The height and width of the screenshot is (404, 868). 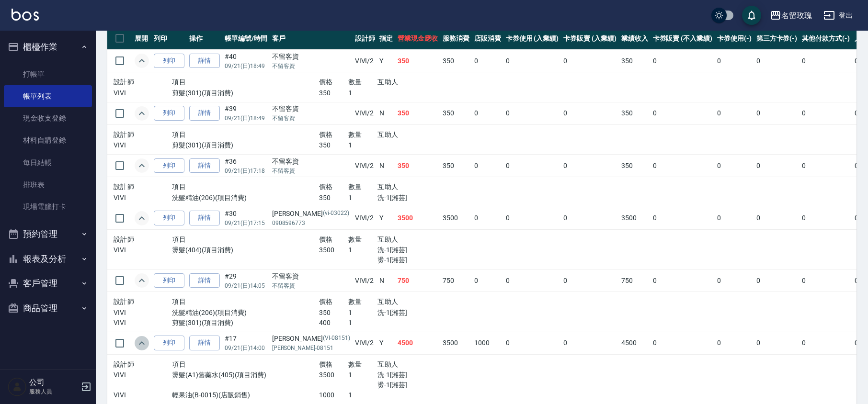 What do you see at coordinates (142, 38) in the screenshot?
I see `th: 展開` at bounding box center [142, 38].